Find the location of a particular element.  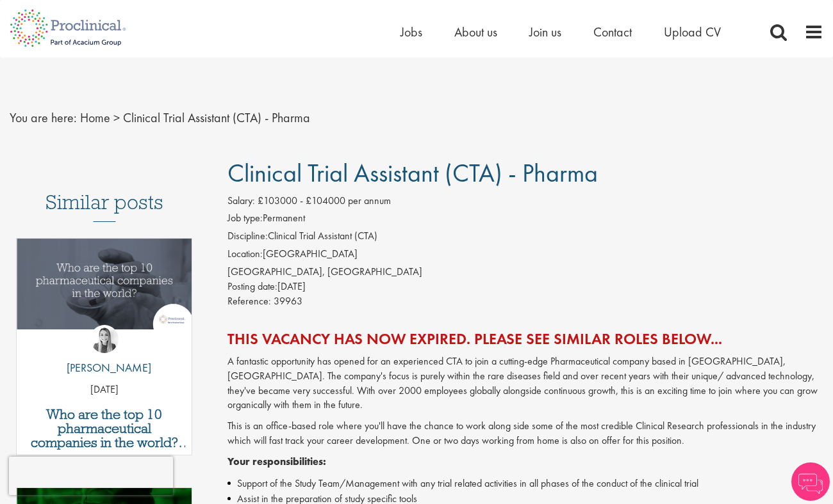

a: Who are the top 10 pharmaceutical companies in the world? (2025) is located at coordinates (104, 428).